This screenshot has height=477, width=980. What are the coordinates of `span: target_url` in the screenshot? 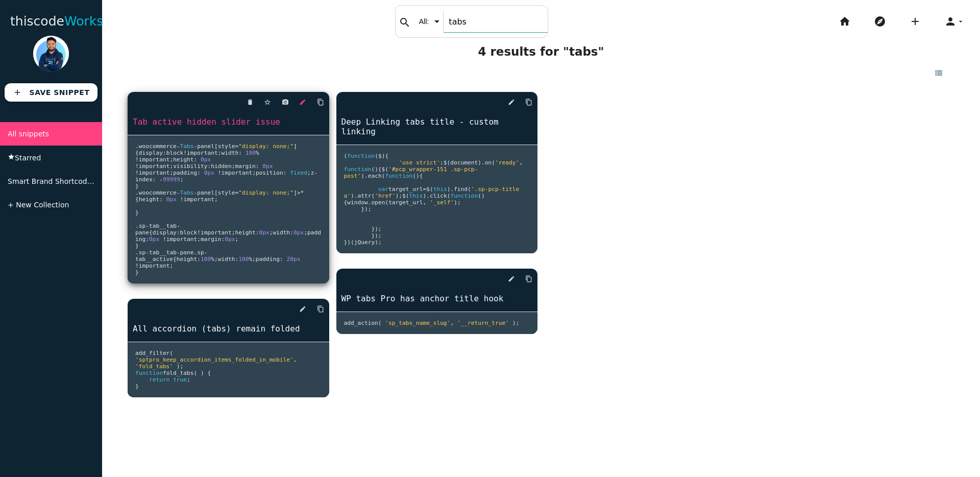 It's located at (405, 202).